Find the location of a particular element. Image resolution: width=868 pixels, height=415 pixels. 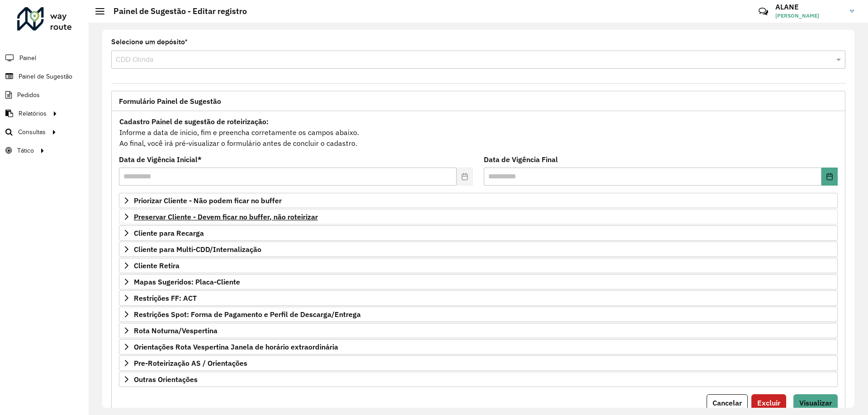

span: Tático is located at coordinates (25, 151).